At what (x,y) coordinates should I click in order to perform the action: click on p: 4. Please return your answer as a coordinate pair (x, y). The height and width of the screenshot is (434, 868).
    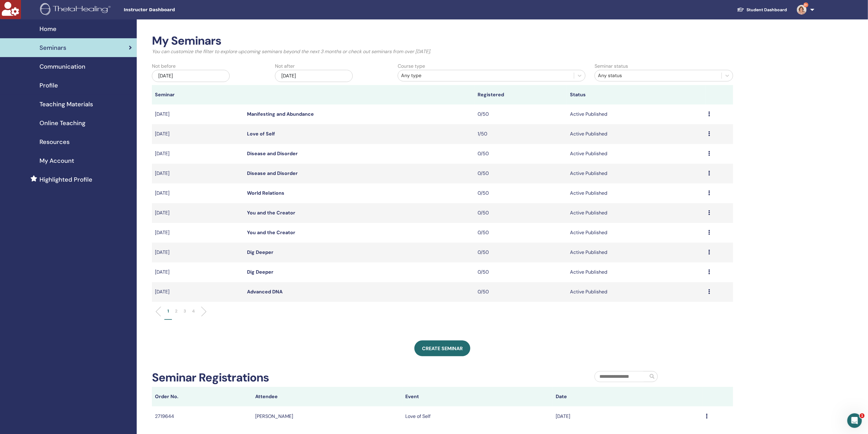
    Looking at the image, I should click on (193, 311).